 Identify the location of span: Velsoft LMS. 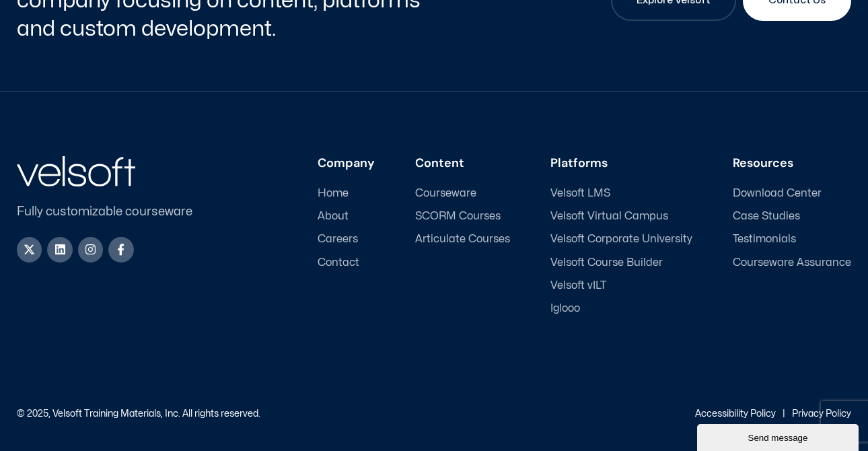
(580, 193).